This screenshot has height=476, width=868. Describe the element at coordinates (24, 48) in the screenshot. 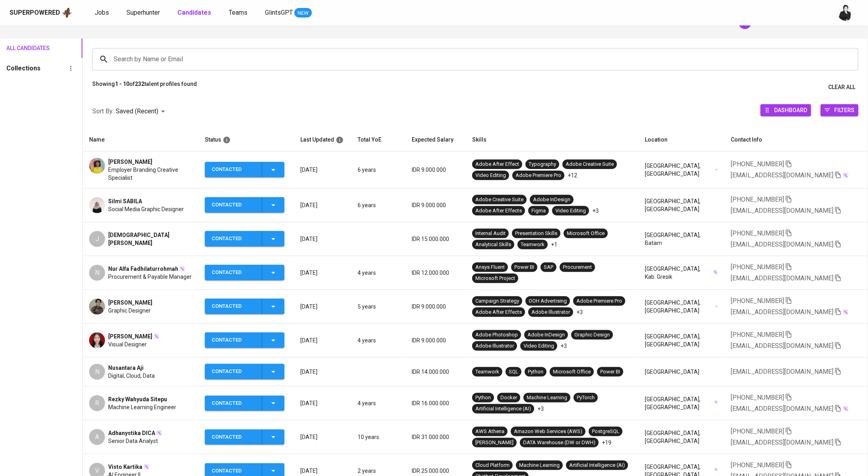

I see `span: All Candidates` at that location.